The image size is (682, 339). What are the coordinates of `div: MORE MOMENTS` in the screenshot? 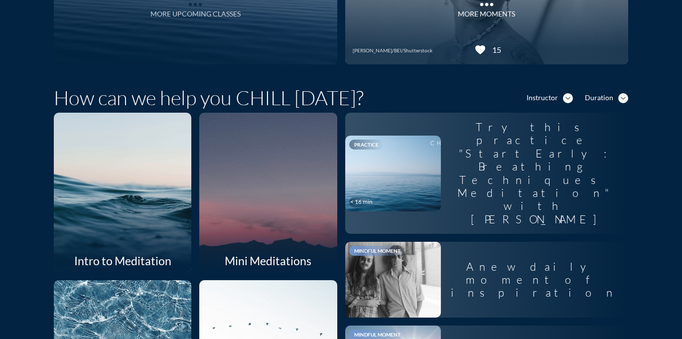 It's located at (486, 14).